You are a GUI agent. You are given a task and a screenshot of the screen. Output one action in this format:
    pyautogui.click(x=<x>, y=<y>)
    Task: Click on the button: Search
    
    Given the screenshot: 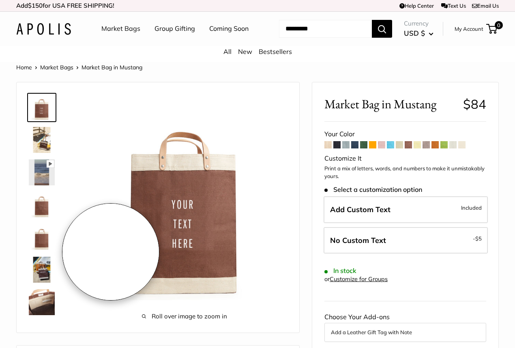 What is the action you would take?
    pyautogui.click(x=382, y=29)
    